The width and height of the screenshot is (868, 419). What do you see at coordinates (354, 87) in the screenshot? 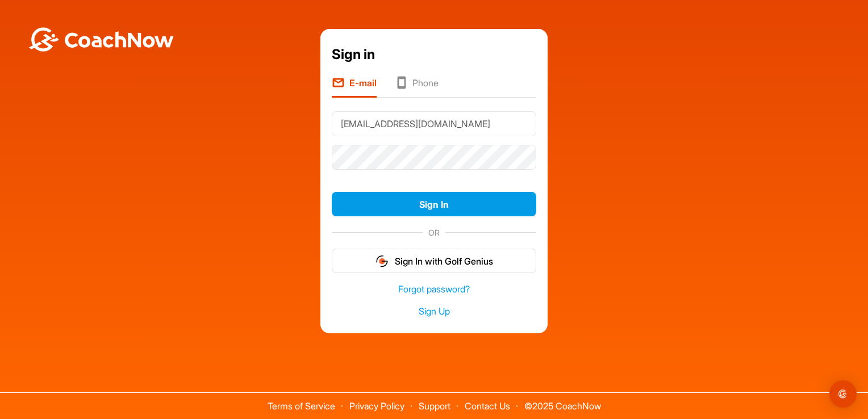
I see `li: E-mail` at bounding box center [354, 87].